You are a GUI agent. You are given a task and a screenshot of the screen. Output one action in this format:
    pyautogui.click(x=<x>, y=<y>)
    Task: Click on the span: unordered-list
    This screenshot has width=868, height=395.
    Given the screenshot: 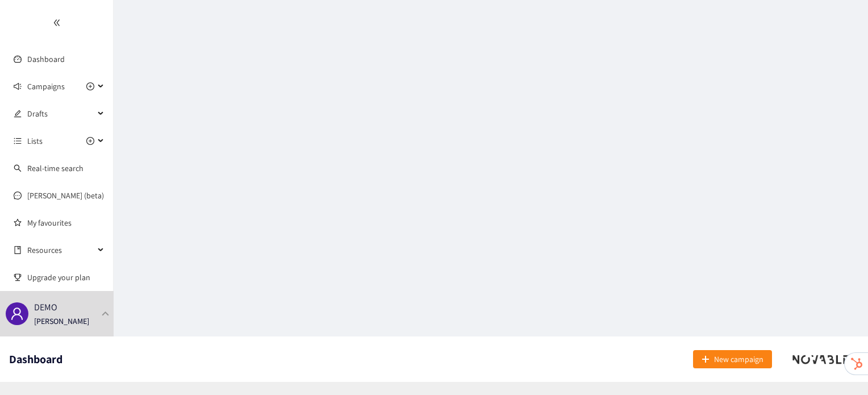 What is the action you would take?
    pyautogui.click(x=17, y=141)
    